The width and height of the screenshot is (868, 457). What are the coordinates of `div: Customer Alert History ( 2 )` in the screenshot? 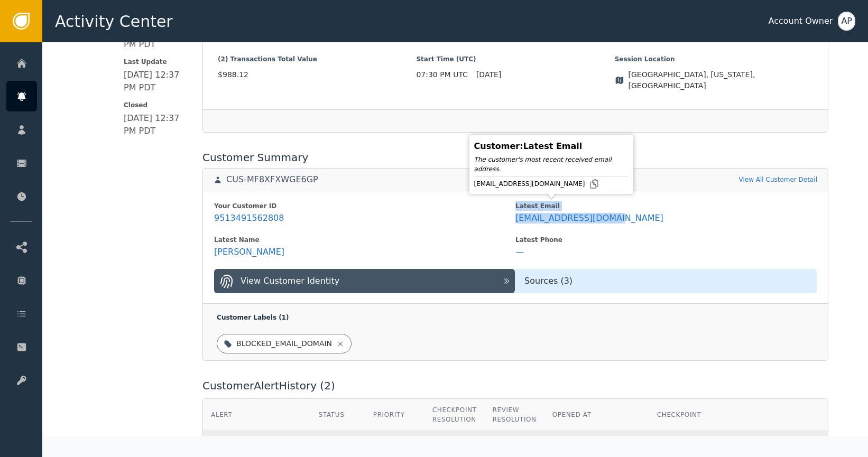 It's located at (515, 386).